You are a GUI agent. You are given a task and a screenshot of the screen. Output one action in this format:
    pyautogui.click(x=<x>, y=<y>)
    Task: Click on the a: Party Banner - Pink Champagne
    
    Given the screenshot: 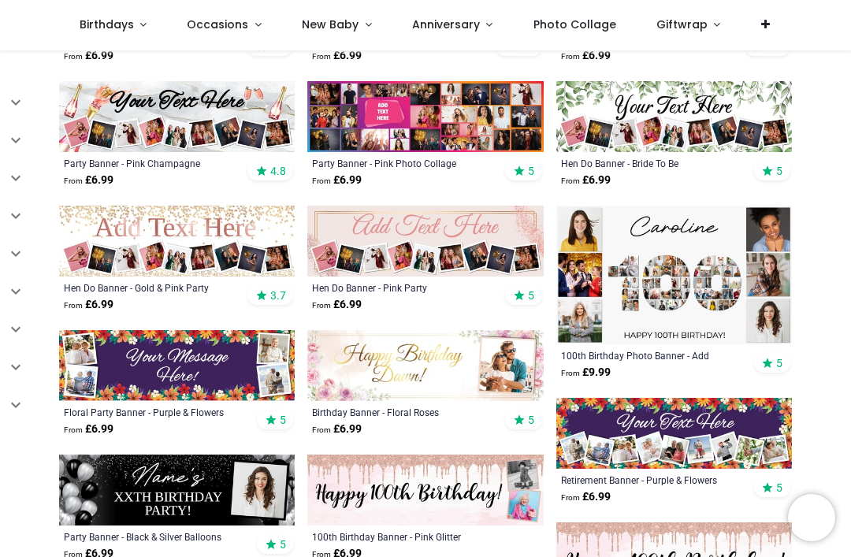 What is the action you would take?
    pyautogui.click(x=154, y=163)
    